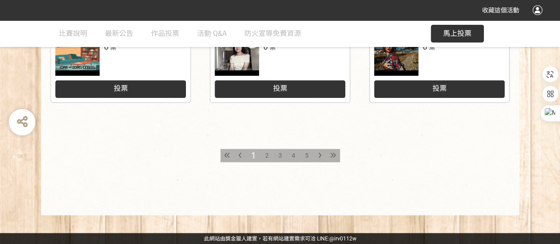  I want to click on span: 馬上投票, so click(458, 33).